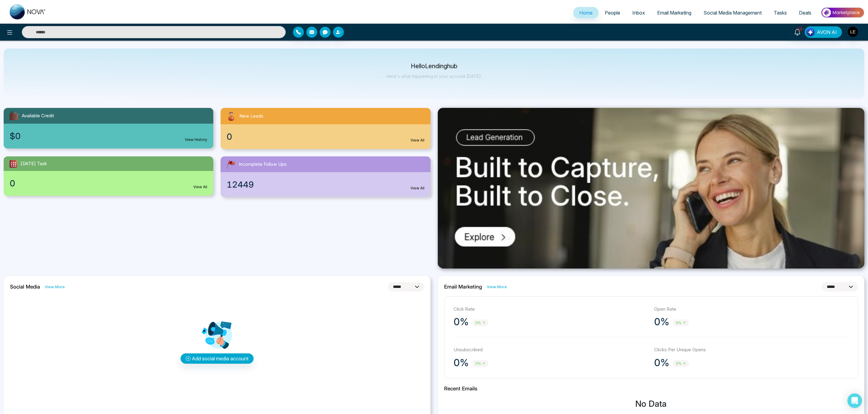 The height and width of the screenshot is (414, 868). Describe the element at coordinates (217, 359) in the screenshot. I see `button: Add social media account` at that location.